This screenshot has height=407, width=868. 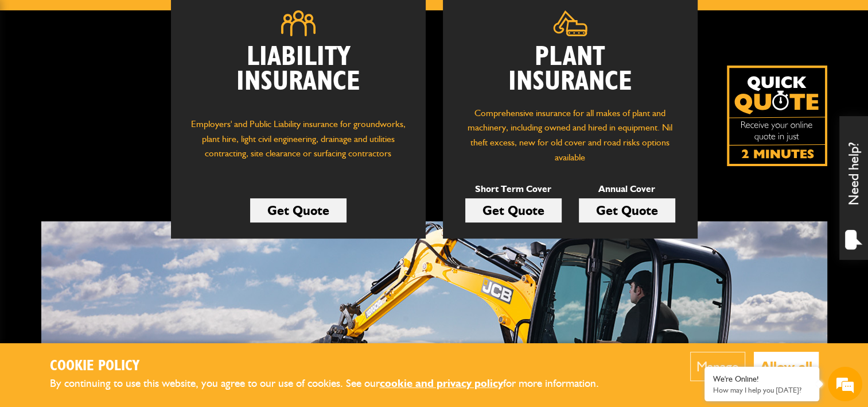 What do you see at coordinates (628, 189) in the screenshot?
I see `p: Annual Cover` at bounding box center [628, 189].